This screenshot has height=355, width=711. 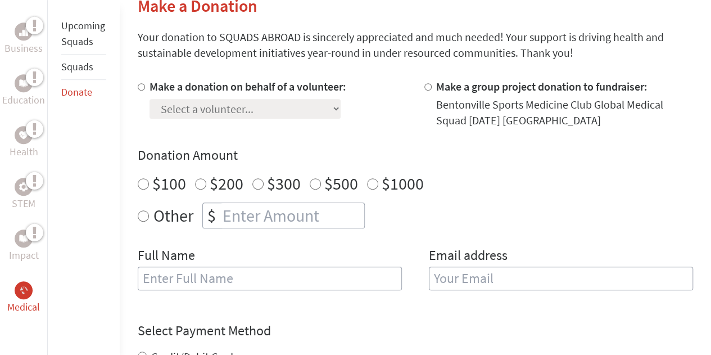 What do you see at coordinates (24, 290) in the screenshot?
I see `div: Medical` at bounding box center [24, 290].